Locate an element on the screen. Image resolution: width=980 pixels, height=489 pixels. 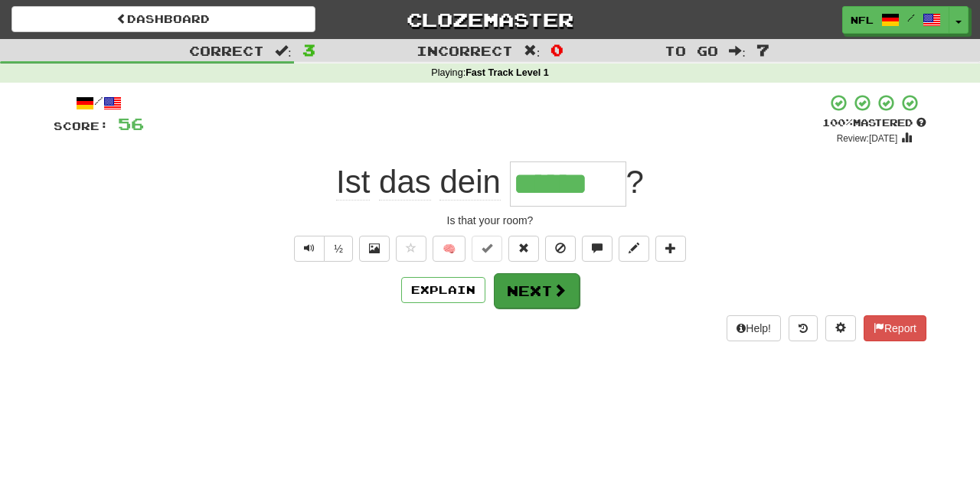
div: Is that your room? is located at coordinates (490, 220).